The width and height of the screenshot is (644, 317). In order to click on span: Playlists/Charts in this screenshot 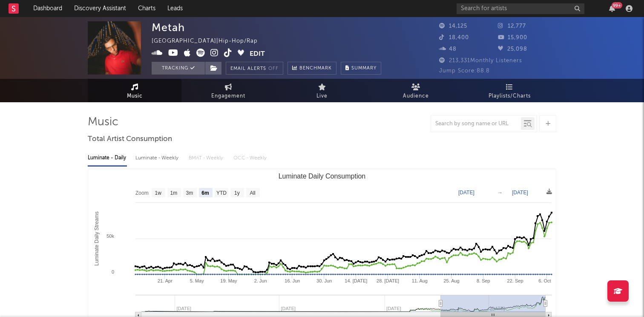, I will do `click(510, 96)`.